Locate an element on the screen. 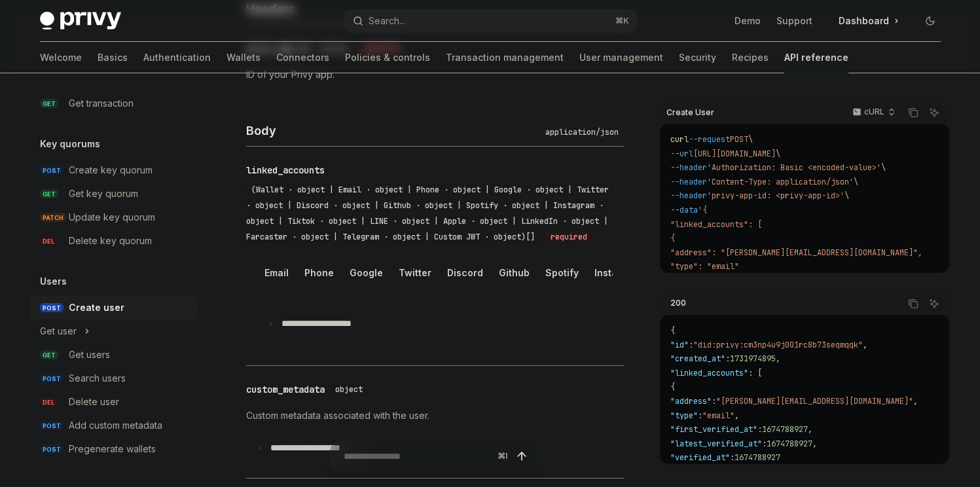 This screenshot has width=980, height=487. div: Get users is located at coordinates (89, 355).